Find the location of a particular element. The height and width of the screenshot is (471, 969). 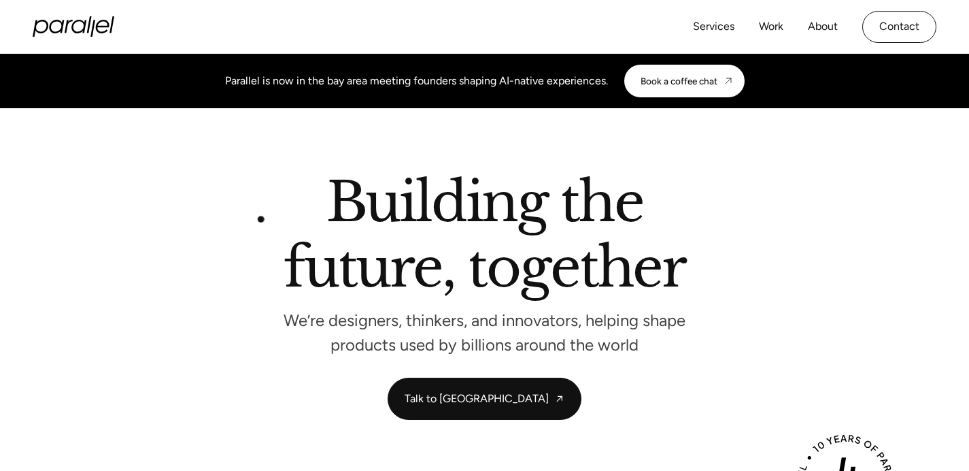

a: Contact is located at coordinates (899, 27).